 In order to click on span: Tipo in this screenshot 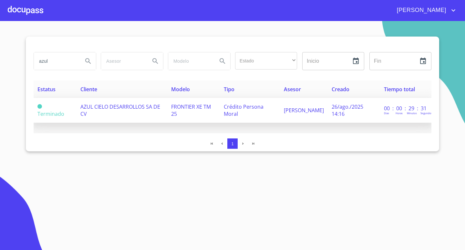, I will do `click(229, 89)`.